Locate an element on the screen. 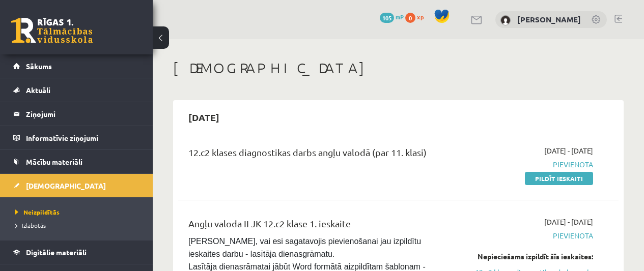 This screenshot has width=644, height=271. a: 105 mP is located at coordinates (391, 17).